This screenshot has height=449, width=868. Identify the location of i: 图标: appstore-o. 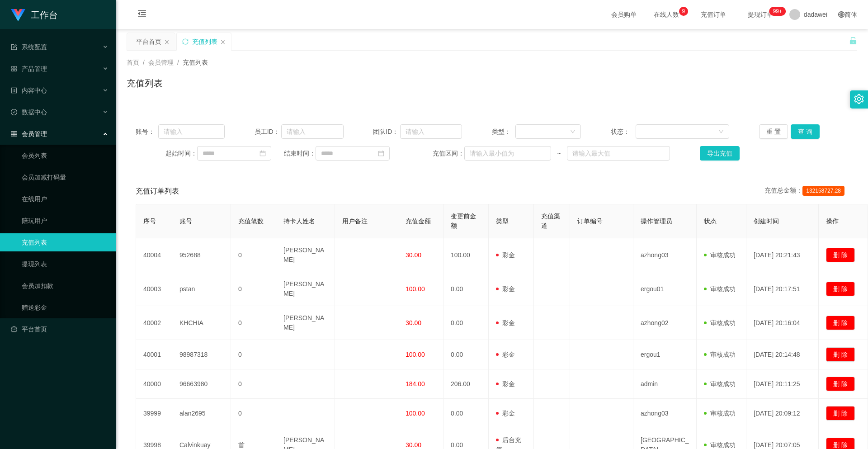
(14, 69).